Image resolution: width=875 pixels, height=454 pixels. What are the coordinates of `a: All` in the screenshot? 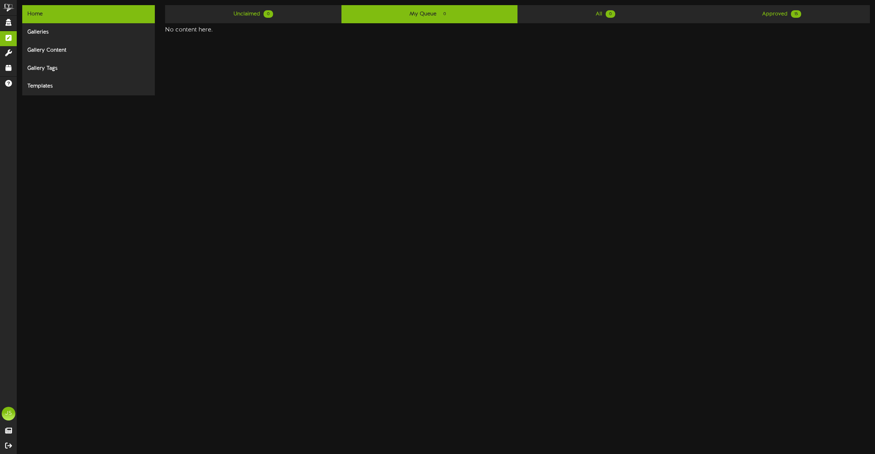 It's located at (605, 14).